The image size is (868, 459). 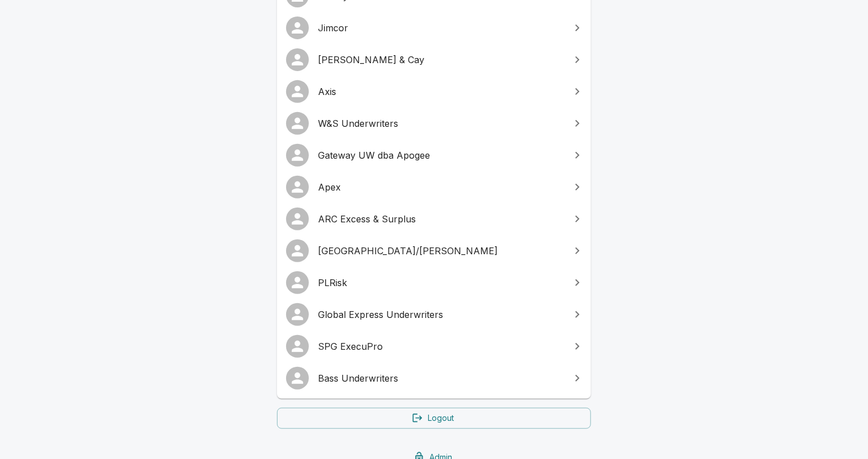 What do you see at coordinates (441, 378) in the screenshot?
I see `span: Bass Underwriters` at bounding box center [441, 378].